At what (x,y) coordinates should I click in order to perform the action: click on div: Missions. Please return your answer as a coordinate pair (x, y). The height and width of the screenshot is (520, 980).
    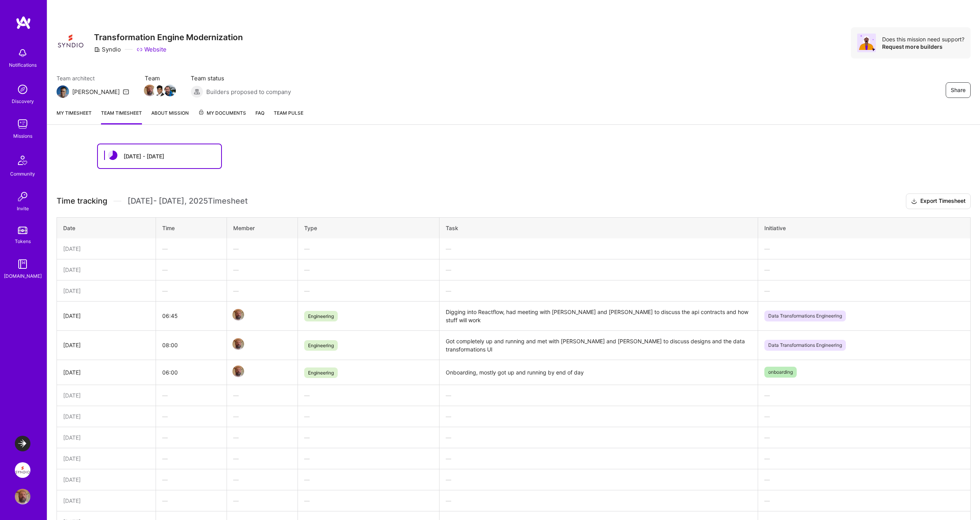
    Looking at the image, I should click on (23, 136).